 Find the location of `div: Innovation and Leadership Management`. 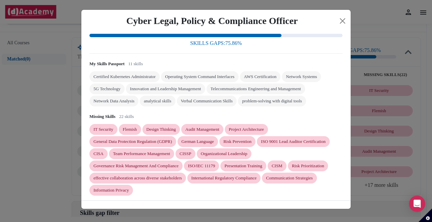

div: Innovation and Leadership Management is located at coordinates (166, 89).